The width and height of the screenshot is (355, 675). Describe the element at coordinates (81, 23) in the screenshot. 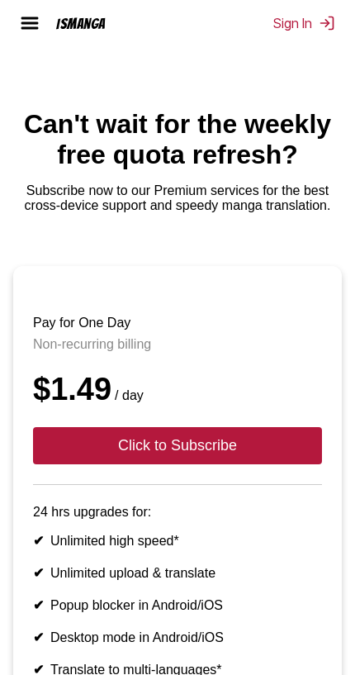

I see `div: IsManga` at that location.